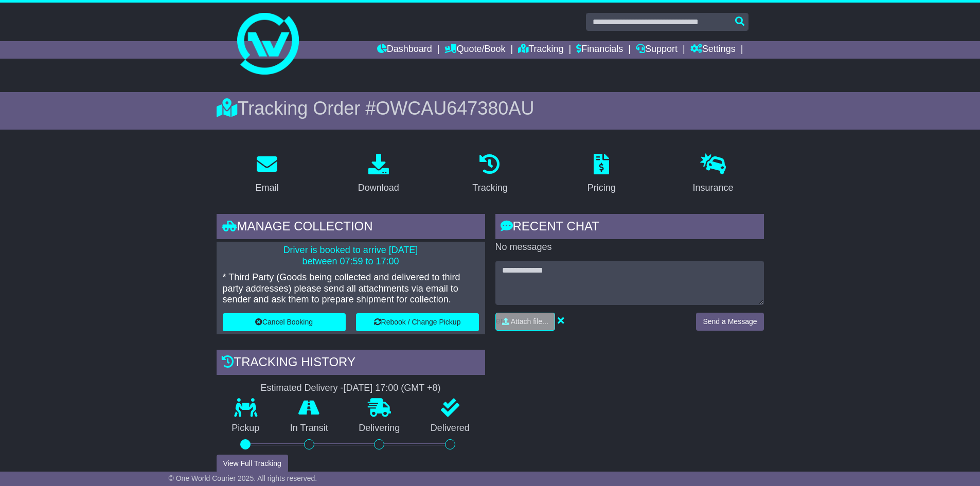  Describe the element at coordinates (243, 478) in the screenshot. I see `span: © One World Courier 2025. All rights reserved.` at that location.